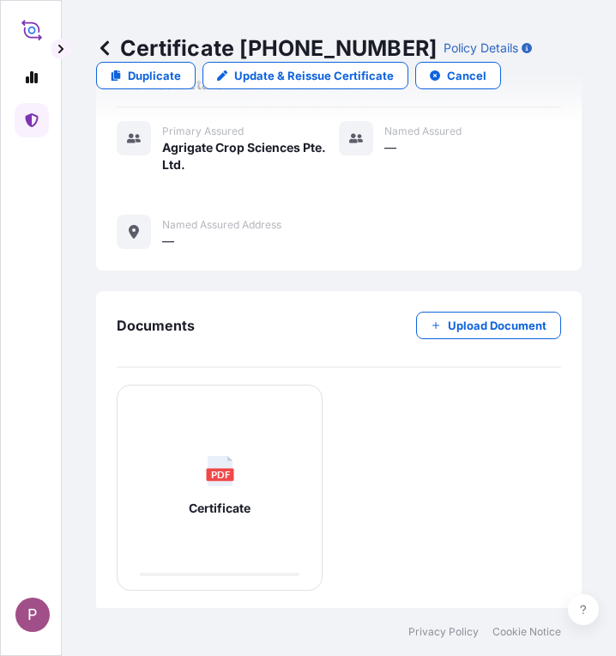 The width and height of the screenshot is (616, 656). What do you see at coordinates (527, 632) in the screenshot?
I see `p: Cookie Notice` at bounding box center [527, 632].